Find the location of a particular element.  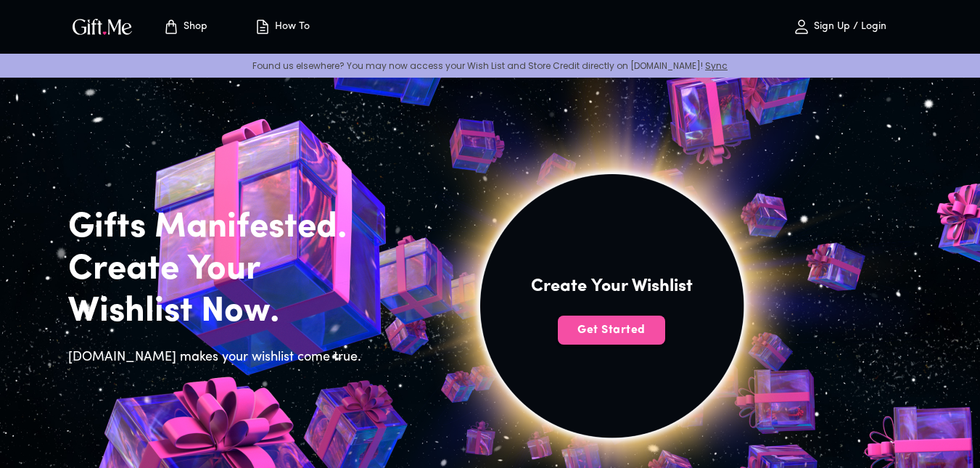

h2: Wishlist Now. is located at coordinates (219, 312).